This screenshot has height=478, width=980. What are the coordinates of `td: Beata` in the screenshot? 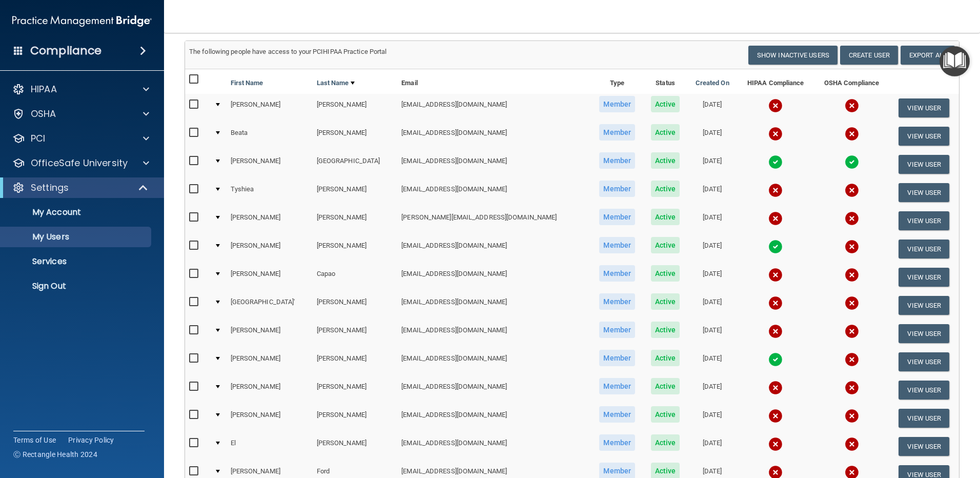 It's located at (269, 136).